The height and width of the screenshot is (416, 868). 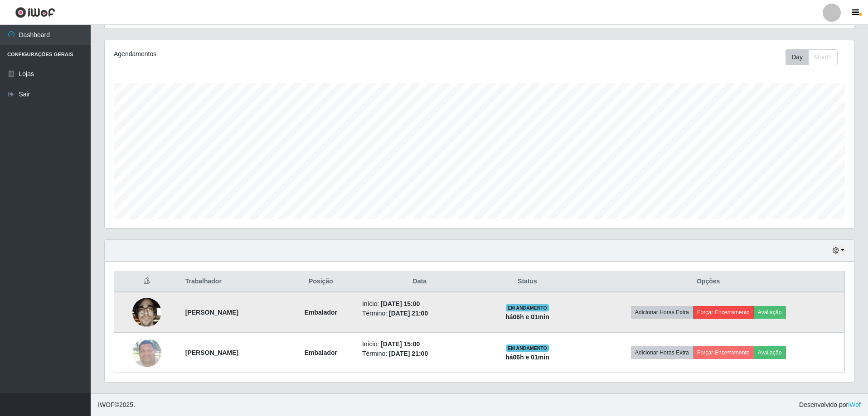 What do you see at coordinates (233, 281) in the screenshot?
I see `th: Trabalhador` at bounding box center [233, 281].